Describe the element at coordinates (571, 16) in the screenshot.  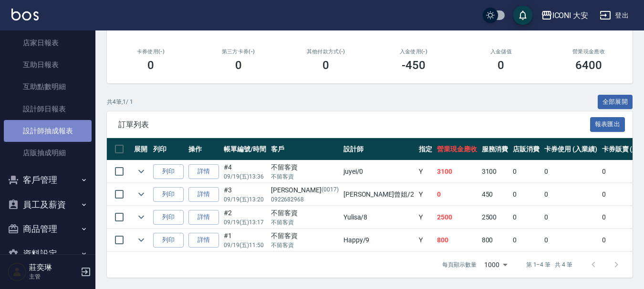
I see `div: ICONI 大安` at that location.